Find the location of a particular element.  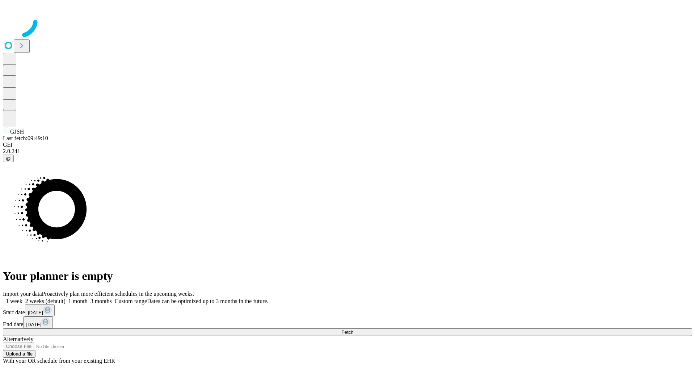

span: 2 weeks (default) is located at coordinates (45, 301).